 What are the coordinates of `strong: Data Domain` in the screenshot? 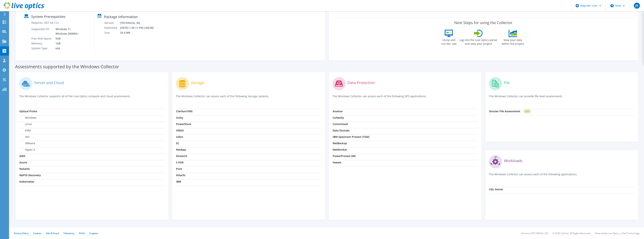 It's located at (341, 131).